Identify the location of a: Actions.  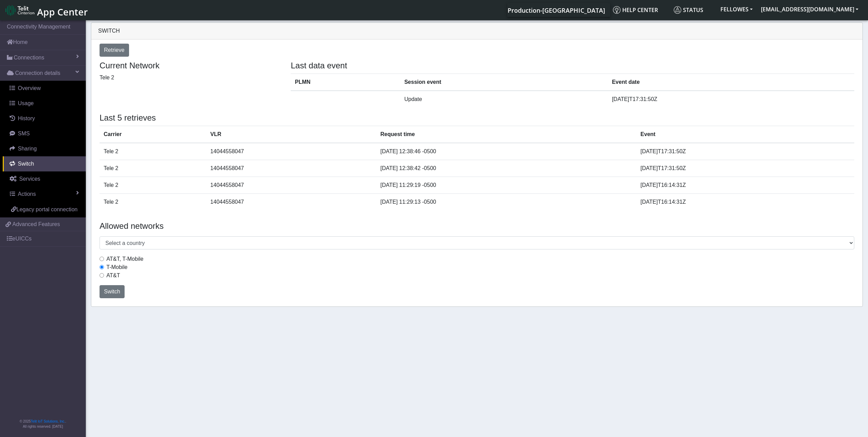
(44, 194).